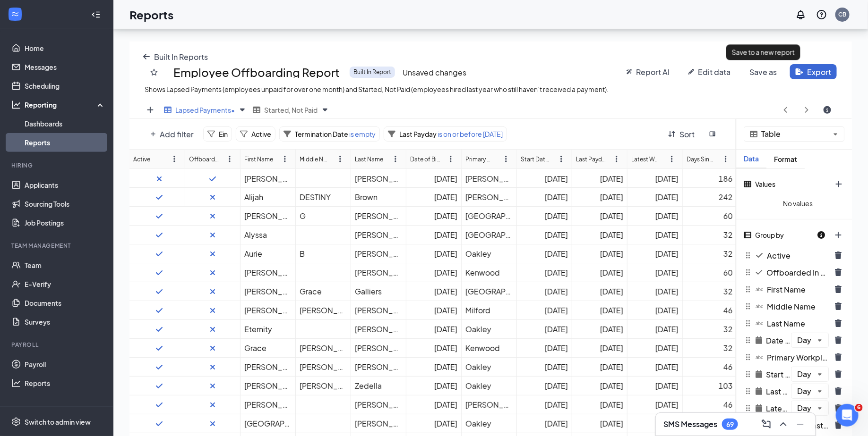  Describe the element at coordinates (65, 284) in the screenshot. I see `a: E-Verify` at that location.